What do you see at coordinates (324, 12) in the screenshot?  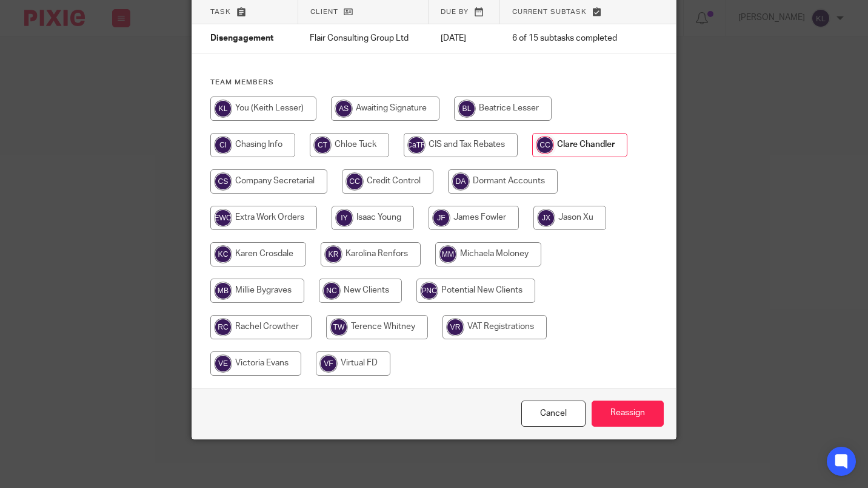 I see `span: Client` at bounding box center [324, 12].